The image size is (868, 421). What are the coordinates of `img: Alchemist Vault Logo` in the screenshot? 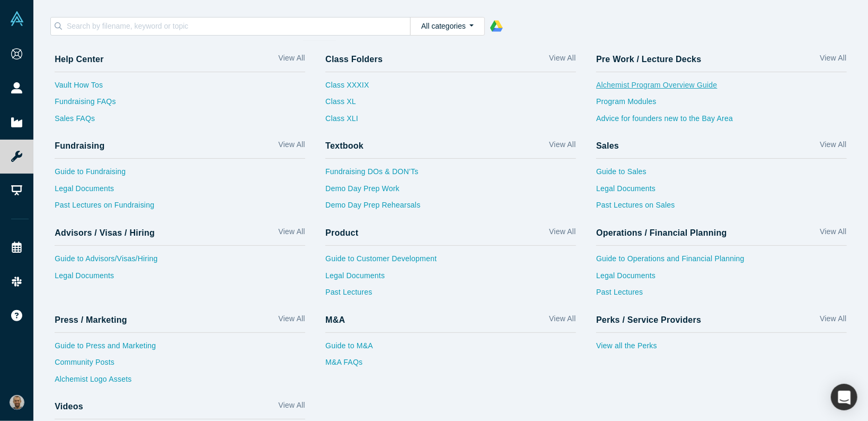 It's located at (17, 18).